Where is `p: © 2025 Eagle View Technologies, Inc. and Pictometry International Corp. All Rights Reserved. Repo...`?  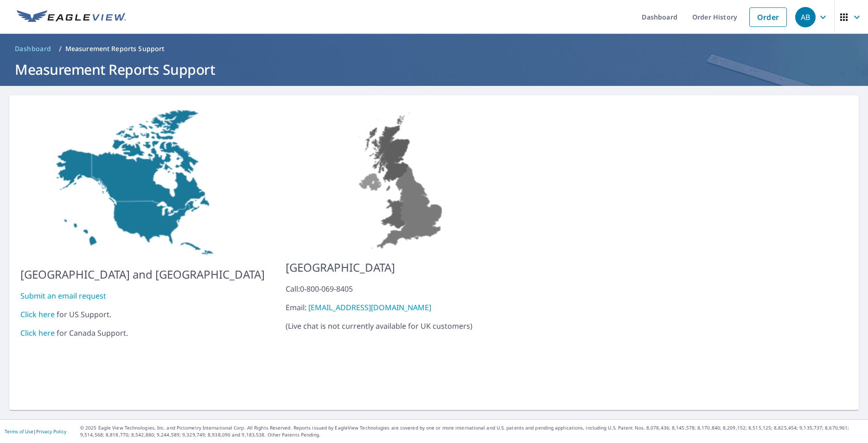
p: © 2025 Eagle View Technologies, Inc. and Pictometry International Corp. All Rights Reserved. Repo... is located at coordinates (471, 431).